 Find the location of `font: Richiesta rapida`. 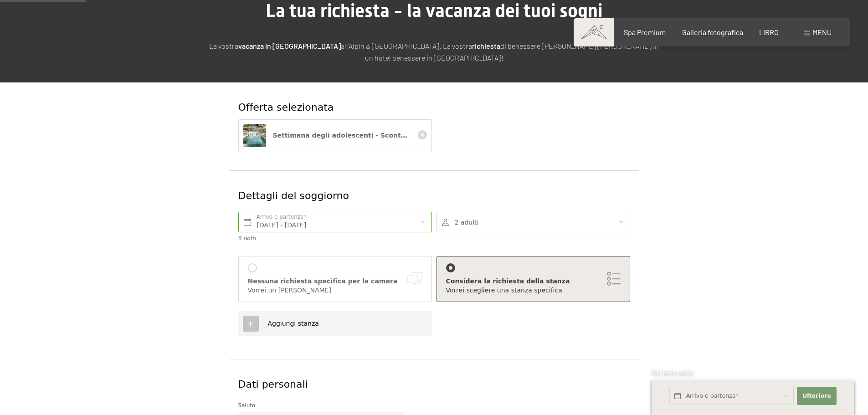

font: Richiesta rapida is located at coordinates (672, 374).